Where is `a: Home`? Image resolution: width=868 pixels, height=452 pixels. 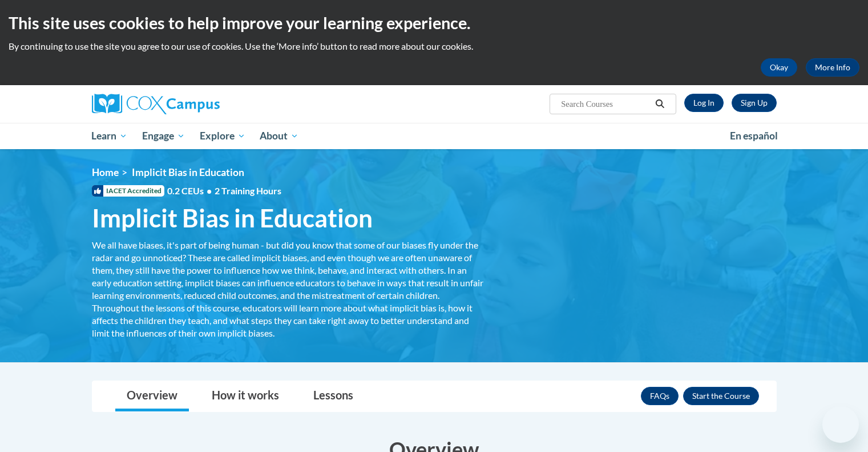 a: Home is located at coordinates (105, 172).